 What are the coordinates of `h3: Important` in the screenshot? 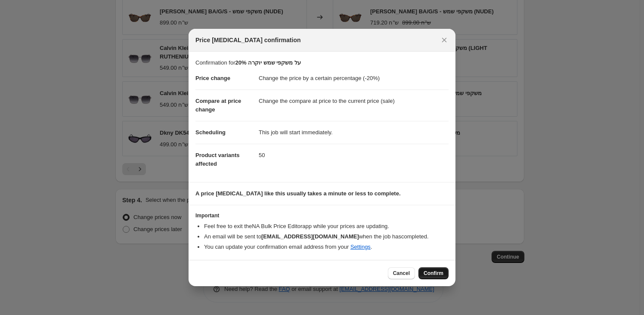 It's located at (322, 216).